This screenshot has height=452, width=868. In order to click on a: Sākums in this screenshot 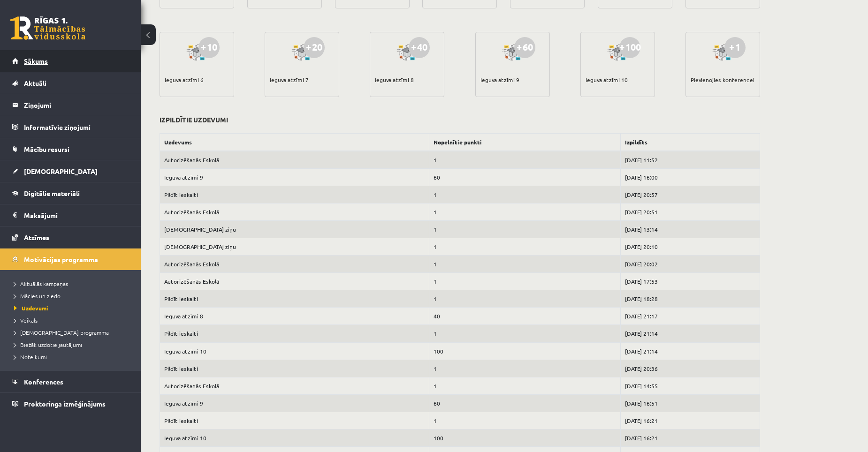, I will do `click(70, 61)`.